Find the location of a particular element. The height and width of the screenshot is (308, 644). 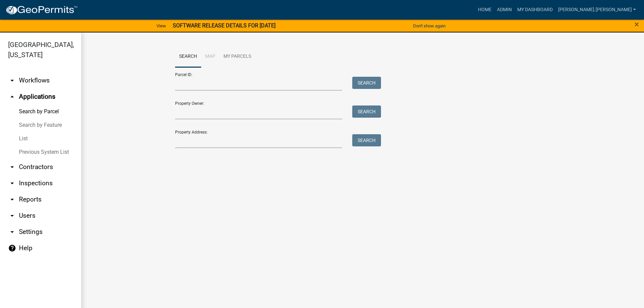

a: Home is located at coordinates (484, 10).